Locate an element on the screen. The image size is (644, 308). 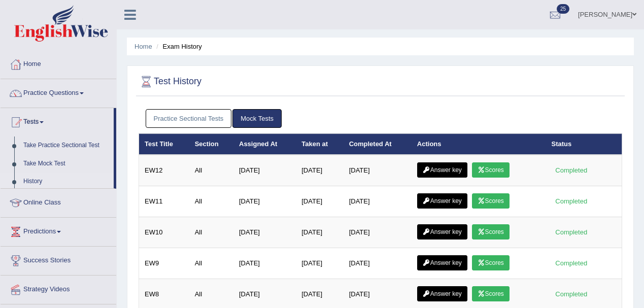
th: Completed At is located at coordinates (378, 144).